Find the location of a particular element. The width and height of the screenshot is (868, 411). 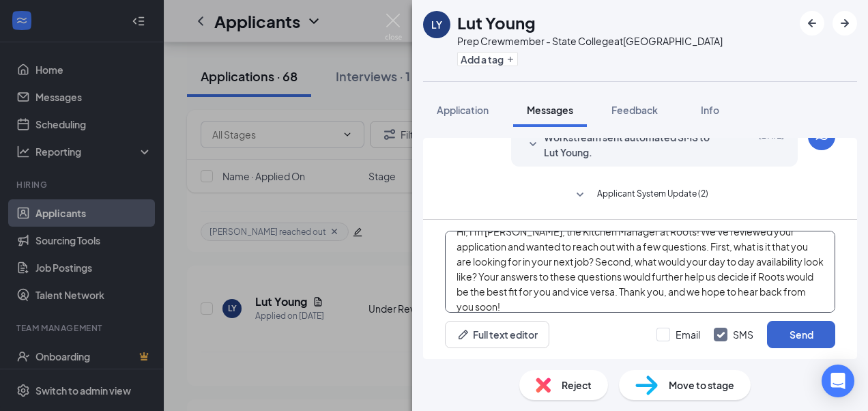

button: ArrowLeftNew is located at coordinates (812, 23).